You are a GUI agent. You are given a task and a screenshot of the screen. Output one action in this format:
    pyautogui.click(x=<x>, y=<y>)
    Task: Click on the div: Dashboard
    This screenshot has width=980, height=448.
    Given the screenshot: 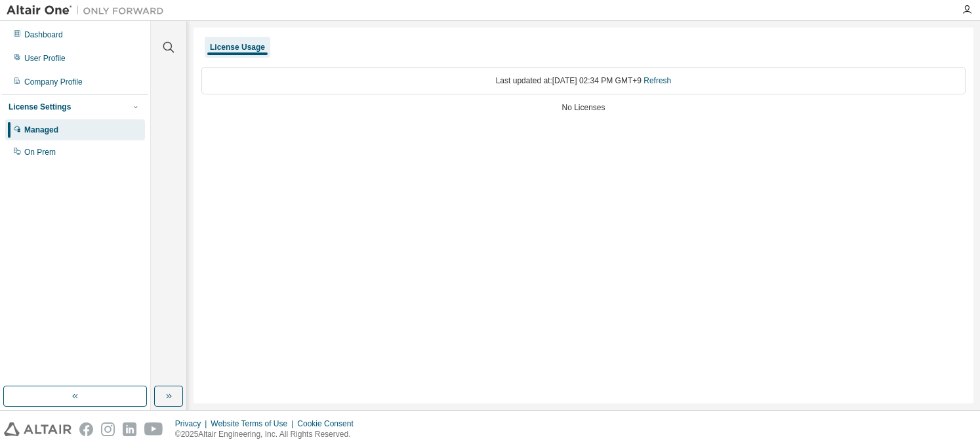 What is the action you would take?
    pyautogui.click(x=43, y=35)
    